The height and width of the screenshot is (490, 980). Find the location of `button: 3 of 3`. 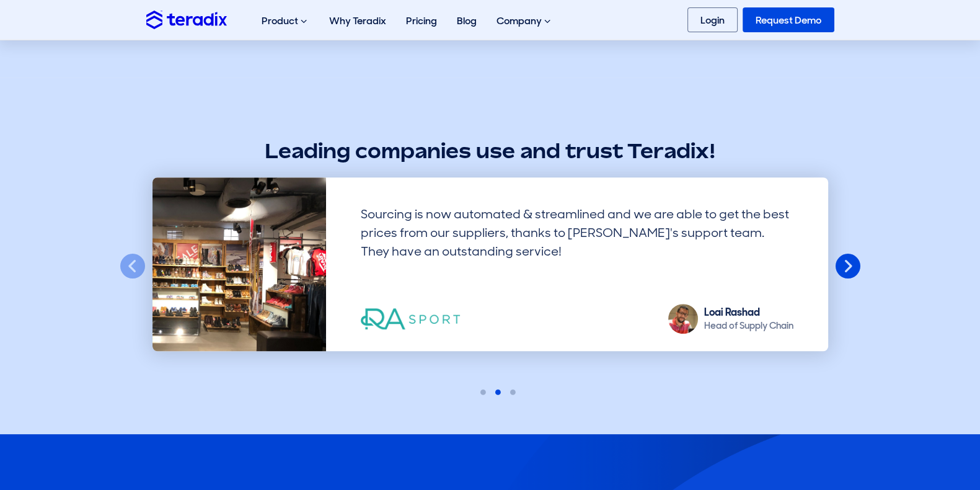

button: 3 of 3 is located at coordinates (506, 392).